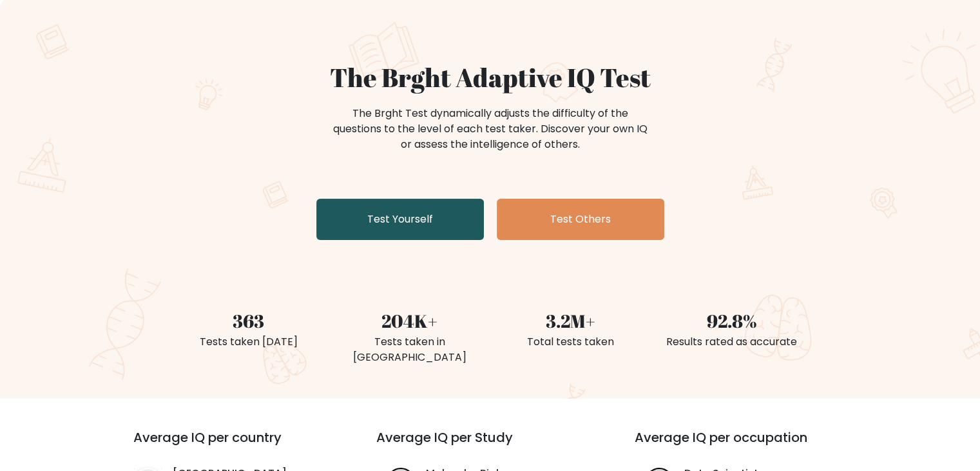 This screenshot has height=471, width=980. Describe the element at coordinates (400, 219) in the screenshot. I see `a: Test Yourself` at that location.